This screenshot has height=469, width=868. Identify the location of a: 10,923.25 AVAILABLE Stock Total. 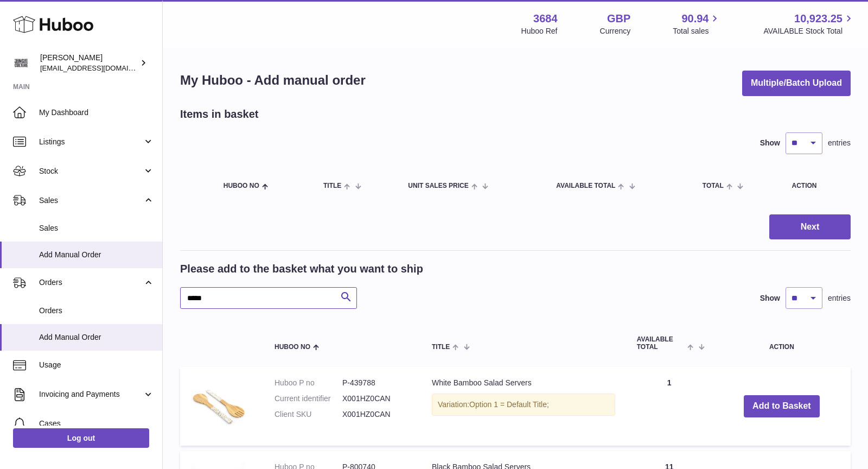
(809, 24).